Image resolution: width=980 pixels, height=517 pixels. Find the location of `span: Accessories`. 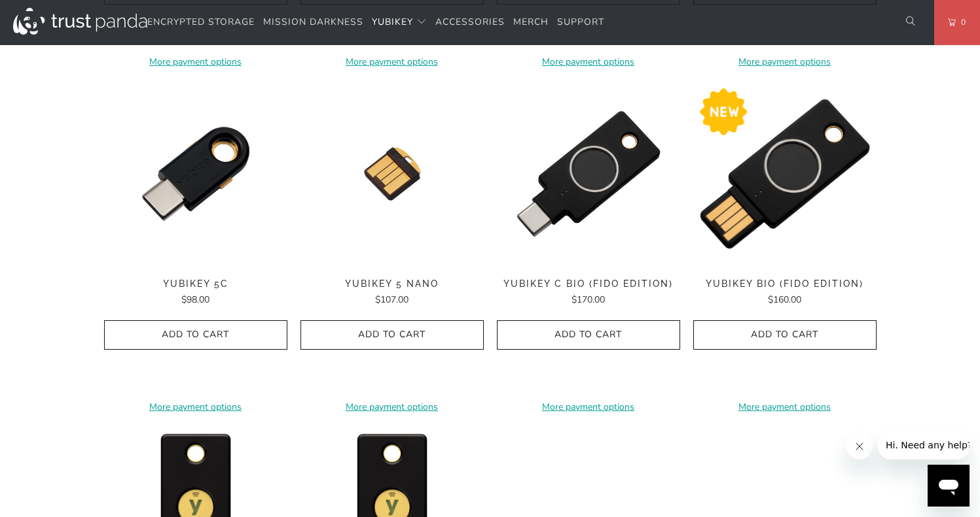

span: Accessories is located at coordinates (470, 22).